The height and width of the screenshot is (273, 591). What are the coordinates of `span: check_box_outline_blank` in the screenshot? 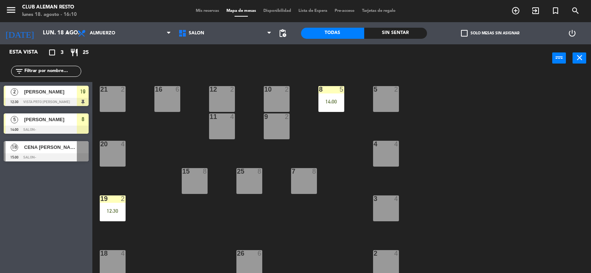 It's located at (464, 33).